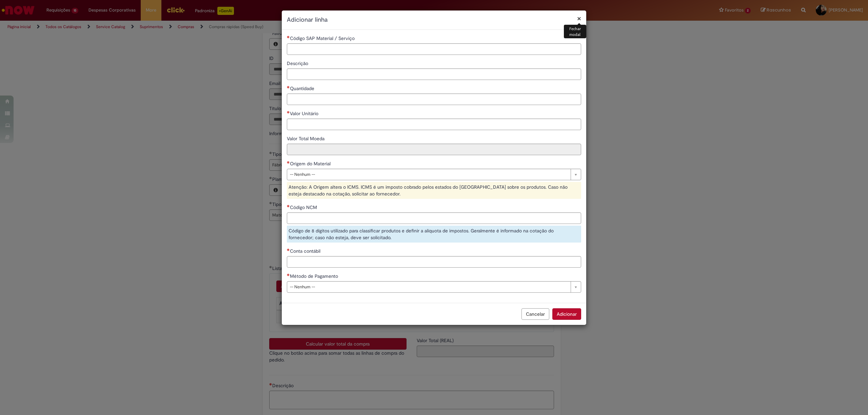  What do you see at coordinates (434, 99) in the screenshot?
I see `input: Quantidade` at bounding box center [434, 99].